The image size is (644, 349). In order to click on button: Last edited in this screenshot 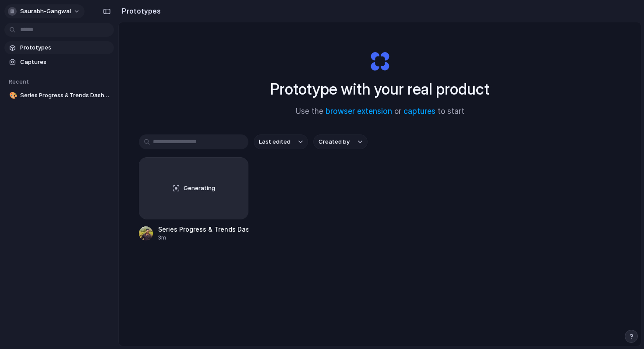, I will do `click(281, 142)`.